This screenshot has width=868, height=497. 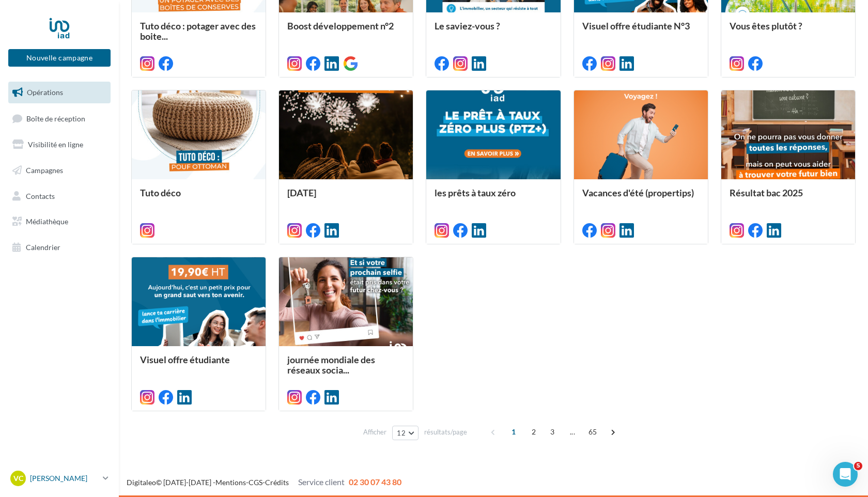 What do you see at coordinates (859, 466) in the screenshot?
I see `span: 5` at bounding box center [859, 466].